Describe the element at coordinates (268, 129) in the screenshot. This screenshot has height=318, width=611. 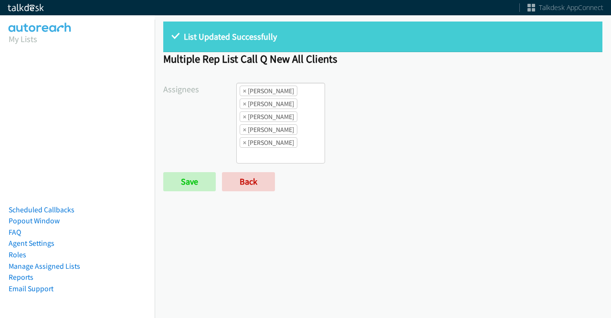
I see `li: Tatiana Medina` at that location.